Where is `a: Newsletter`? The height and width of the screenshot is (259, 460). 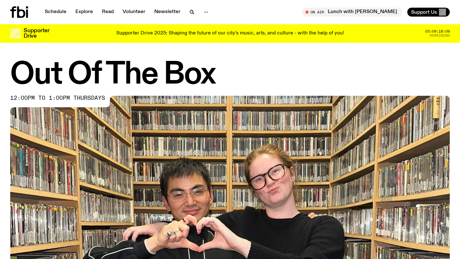
a: Newsletter is located at coordinates (167, 12).